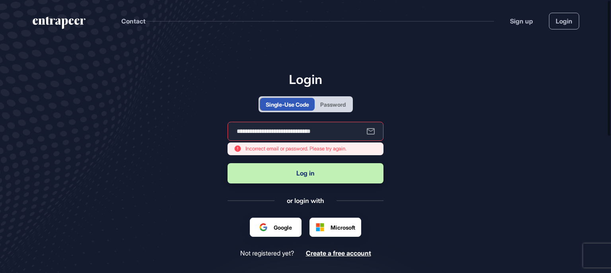 The image size is (611, 273). I want to click on h1: Login, so click(306, 79).